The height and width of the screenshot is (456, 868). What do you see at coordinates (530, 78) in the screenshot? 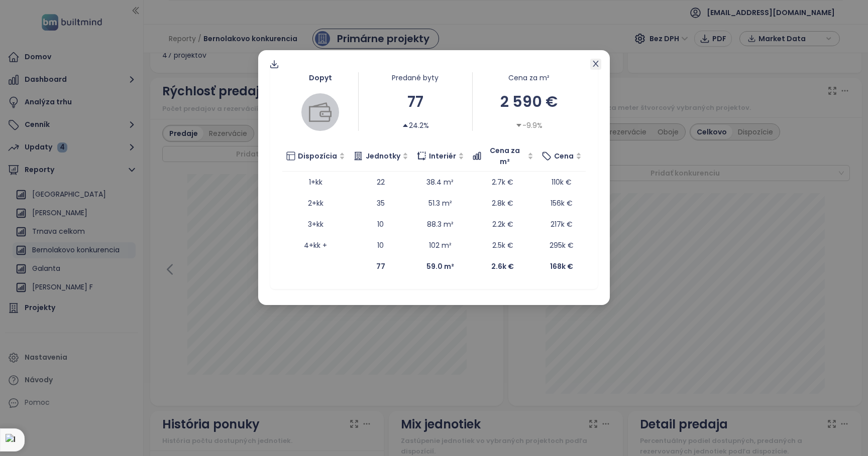
I see `div: Cena za m²` at bounding box center [530, 78].